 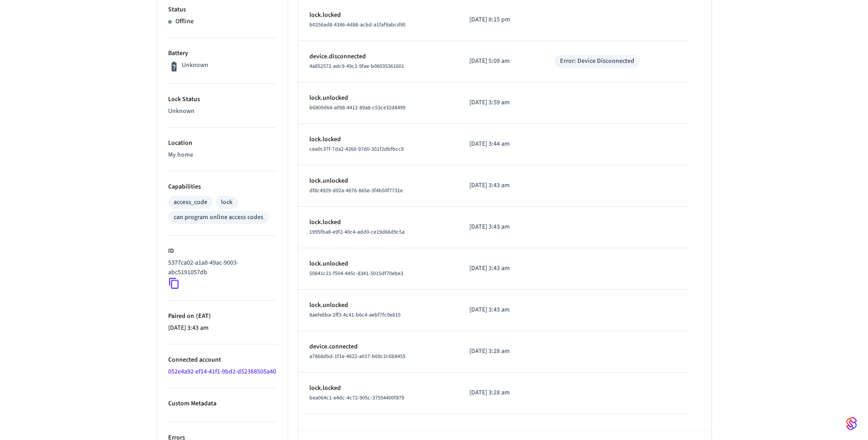 What do you see at coordinates (357, 398) in the screenshot?
I see `span: bea064c1-e4dc-4c72-905c-37554400f879` at bounding box center [357, 398].